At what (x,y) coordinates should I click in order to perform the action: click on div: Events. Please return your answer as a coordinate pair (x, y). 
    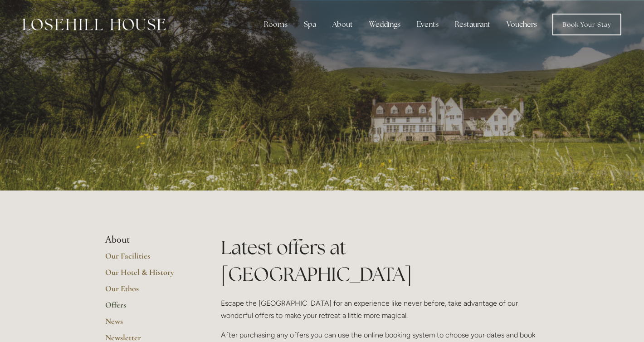
    Looking at the image, I should click on (428, 25).